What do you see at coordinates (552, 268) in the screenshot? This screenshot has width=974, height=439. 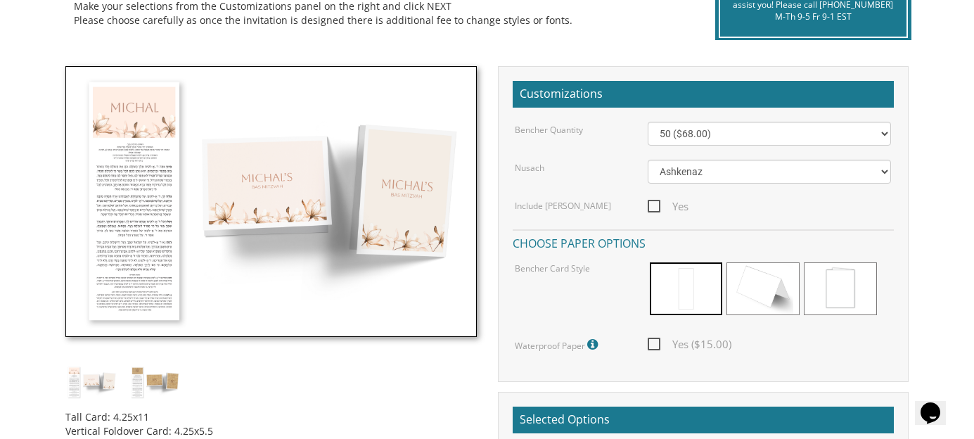 I see `label: Bencher Card Style` at bounding box center [552, 268].